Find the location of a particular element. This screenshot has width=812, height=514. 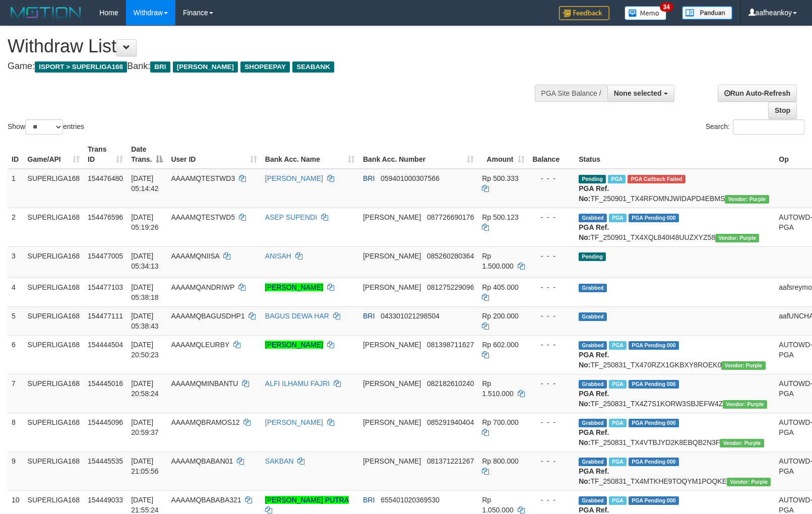

th: User ID: activate to sort column ascending is located at coordinates (214, 154).